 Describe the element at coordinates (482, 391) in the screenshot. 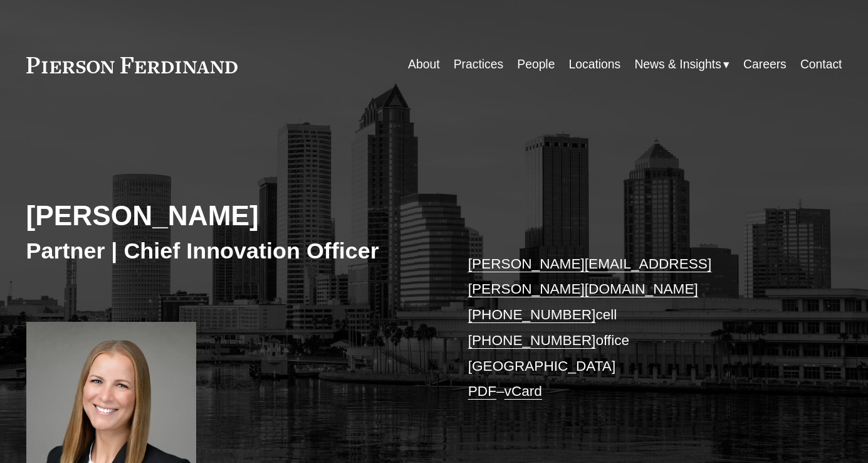

I see `a: PDF` at that location.